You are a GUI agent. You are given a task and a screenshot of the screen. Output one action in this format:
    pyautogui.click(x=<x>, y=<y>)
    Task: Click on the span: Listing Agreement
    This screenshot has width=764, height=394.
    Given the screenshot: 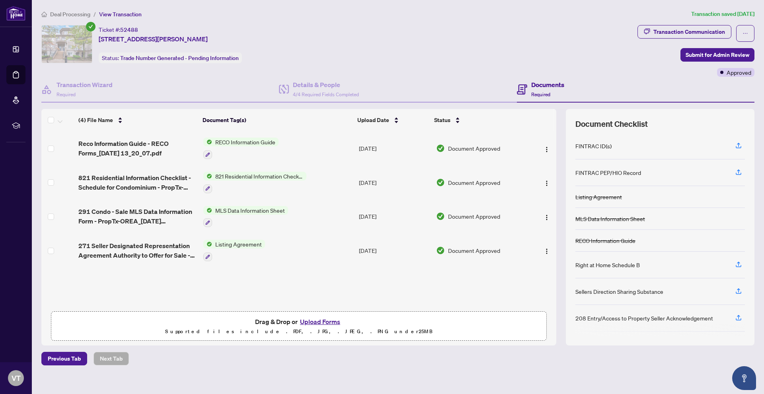 What is the action you would take?
    pyautogui.click(x=238, y=244)
    